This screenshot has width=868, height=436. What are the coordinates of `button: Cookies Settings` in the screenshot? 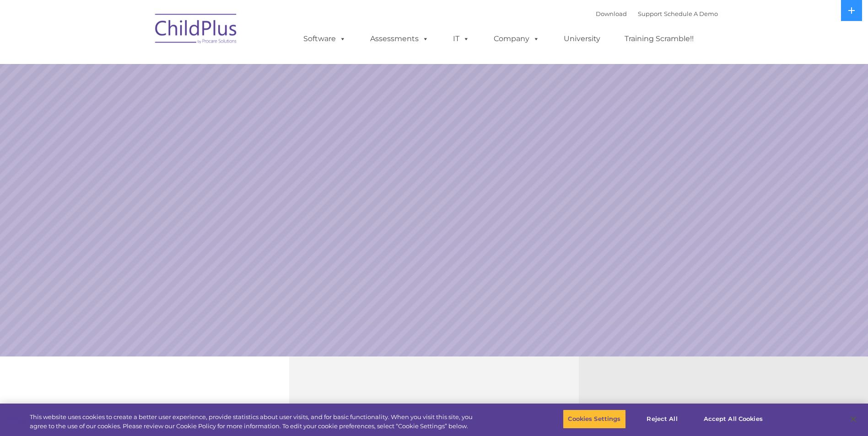 It's located at (594, 419).